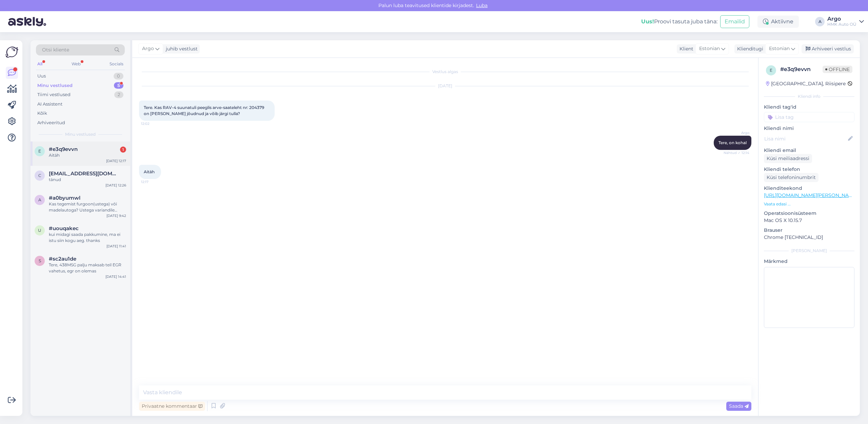 The image size is (868, 424). I want to click on p: Kliendi email, so click(809, 150).